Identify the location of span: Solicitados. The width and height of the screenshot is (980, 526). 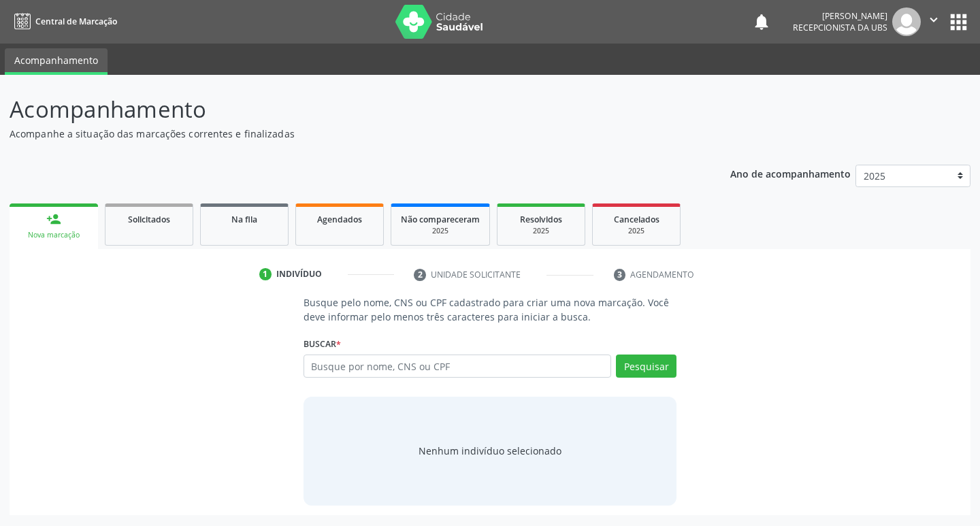
(149, 219).